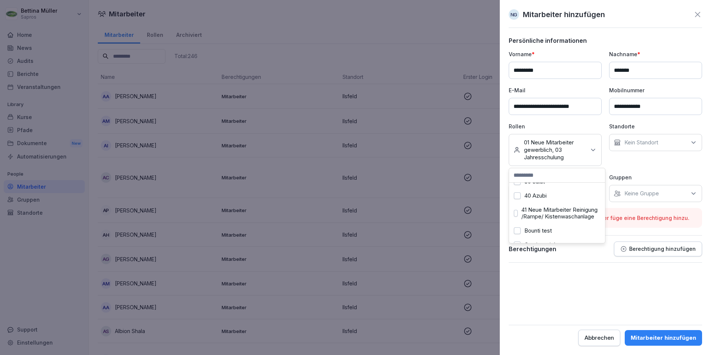 This screenshot has width=711, height=355. Describe the element at coordinates (535, 196) in the screenshot. I see `label: 40 Azubi` at that location.